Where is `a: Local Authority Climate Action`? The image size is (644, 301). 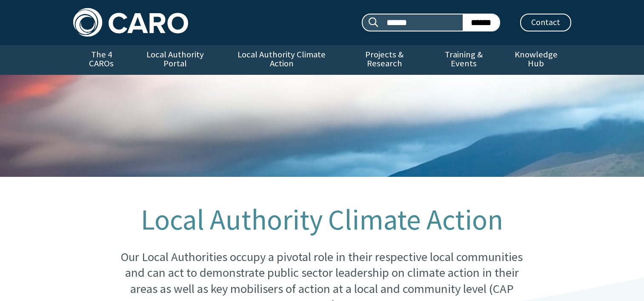
a: Local Authority Climate Action is located at coordinates (282, 60).